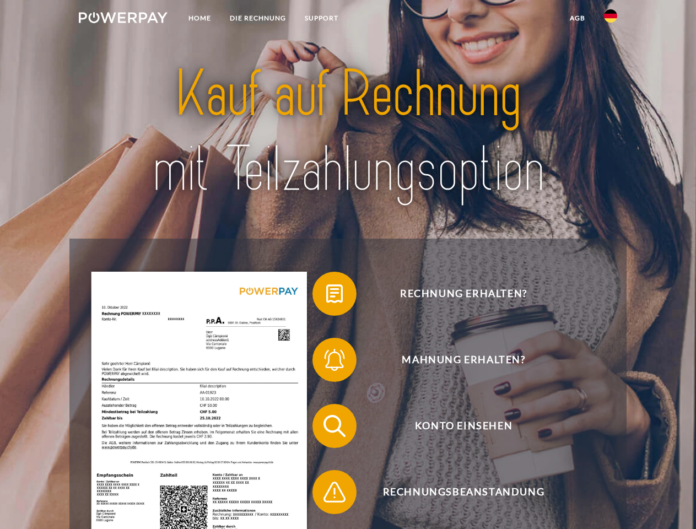 The width and height of the screenshot is (696, 529). What do you see at coordinates (464, 426) in the screenshot?
I see `span: Konto einsehen` at bounding box center [464, 426].